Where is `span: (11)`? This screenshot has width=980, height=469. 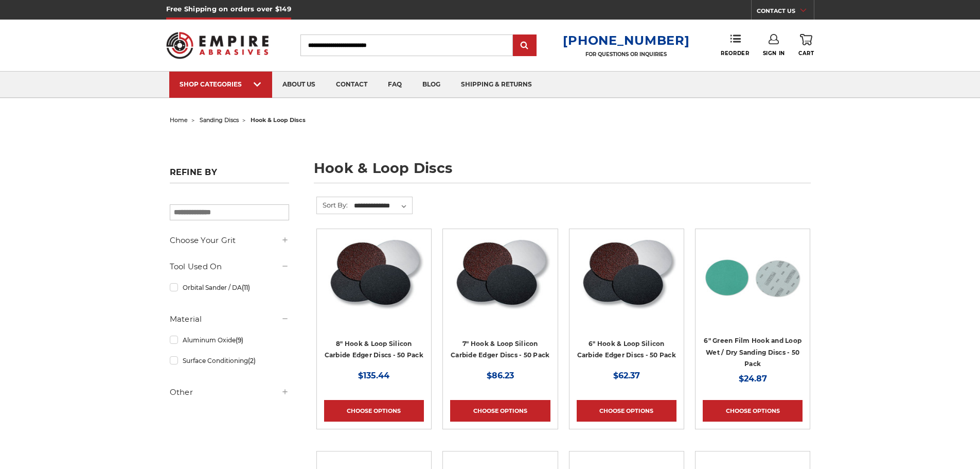
span: (11) is located at coordinates (246, 287).